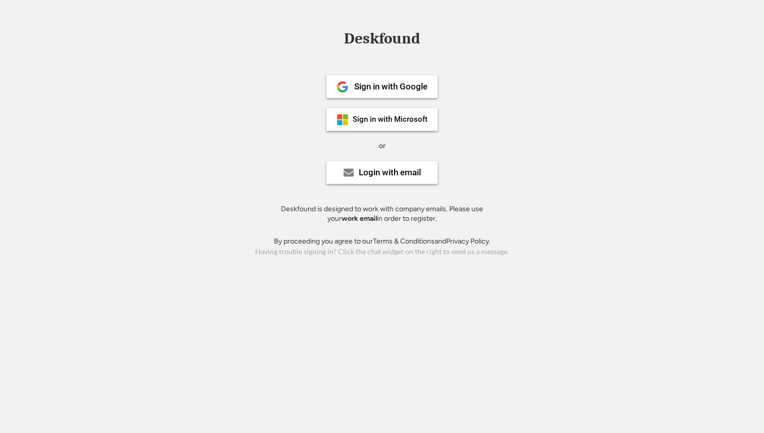 The image size is (764, 433). What do you see at coordinates (382, 38) in the screenshot?
I see `div: Deskfound` at bounding box center [382, 38].